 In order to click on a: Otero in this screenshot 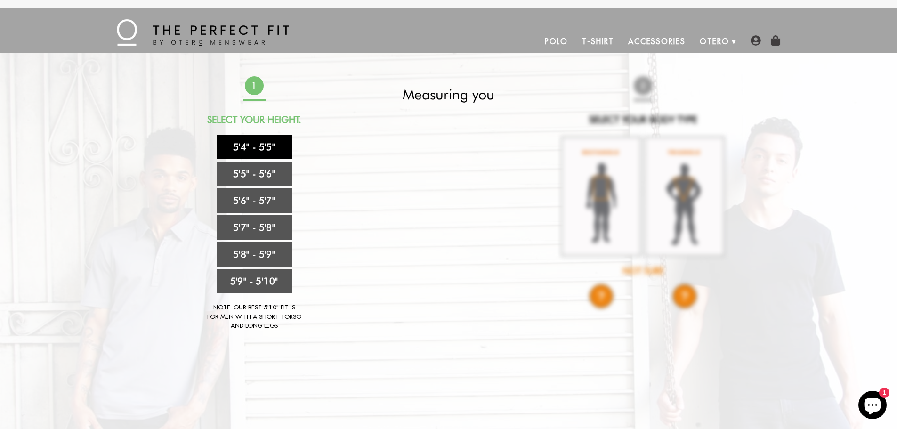, I will do `click(714, 41)`.